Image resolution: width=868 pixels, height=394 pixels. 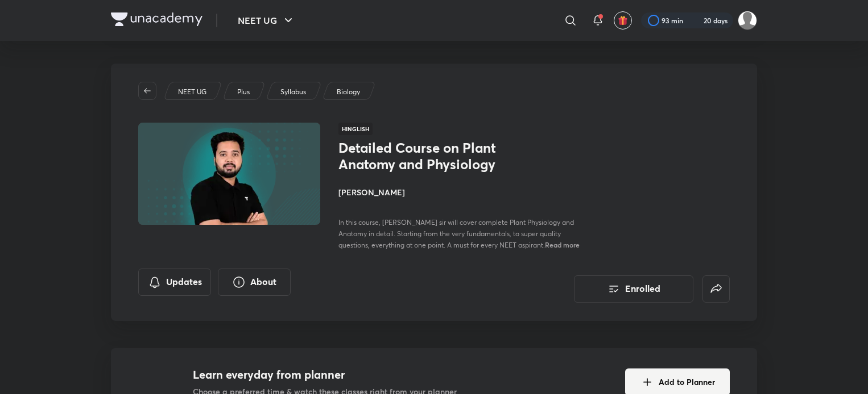 What do you see at coordinates (157, 20) in the screenshot?
I see `img: Company Logo` at bounding box center [157, 20].